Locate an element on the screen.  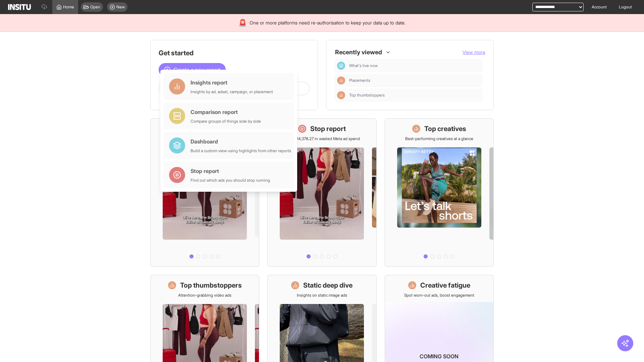
h1: Stop report is located at coordinates (328, 129).